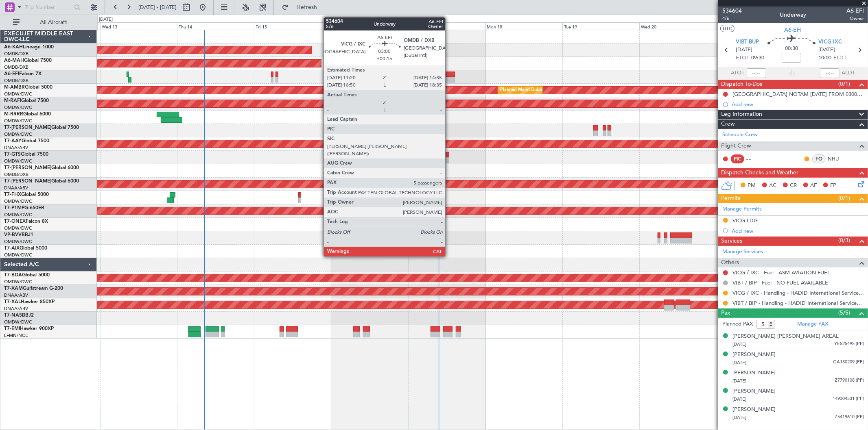 The image size is (868, 430). I want to click on span: A6-MAH, so click(13, 61).